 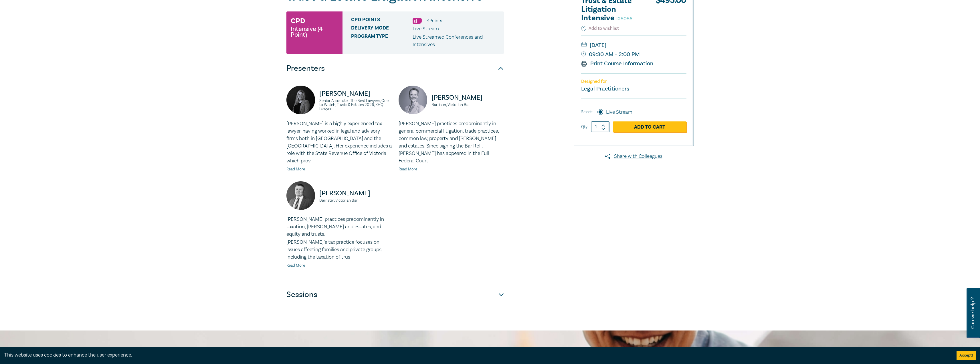 What do you see at coordinates (650, 127) in the screenshot?
I see `a: Add to Cart` at bounding box center [650, 127].